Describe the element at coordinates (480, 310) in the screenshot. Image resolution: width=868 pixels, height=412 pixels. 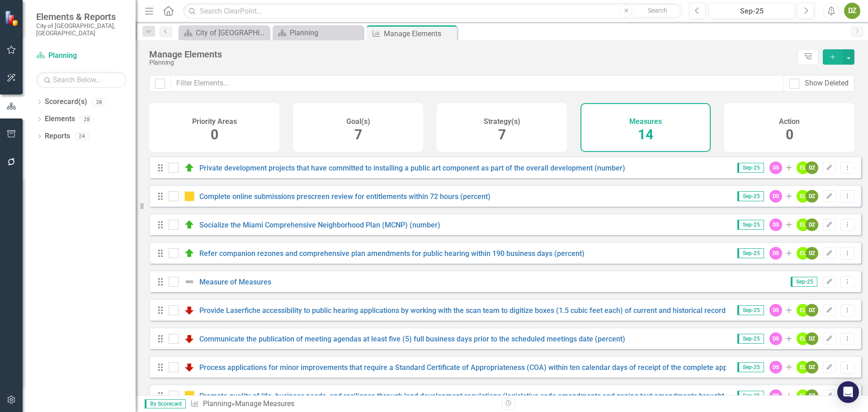
I see `a: Provide Laserfiche accessibility to public hearing applications by working with the scan team to ...` at that location.